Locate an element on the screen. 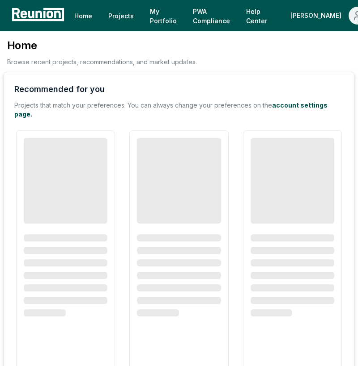 The height and width of the screenshot is (366, 358). div: Recommended for you is located at coordinates (59, 89).